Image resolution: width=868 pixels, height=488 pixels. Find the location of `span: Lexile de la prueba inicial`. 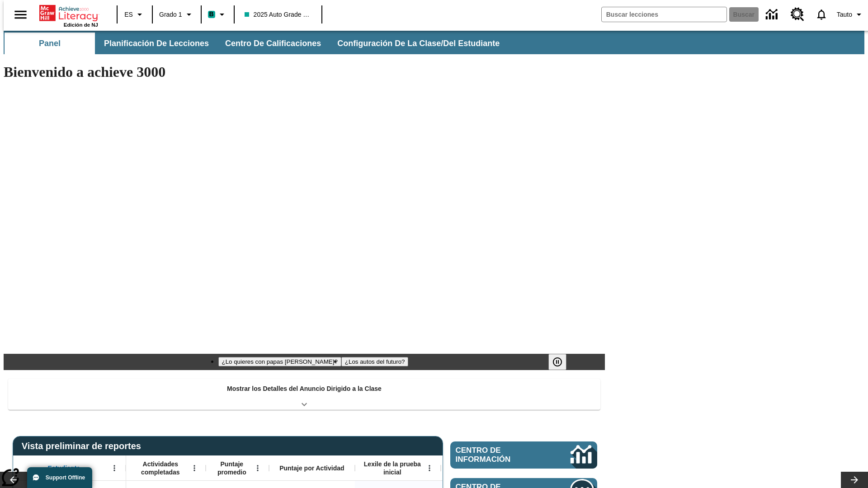

span: Lexile de la prueba inicial is located at coordinates (392, 469).